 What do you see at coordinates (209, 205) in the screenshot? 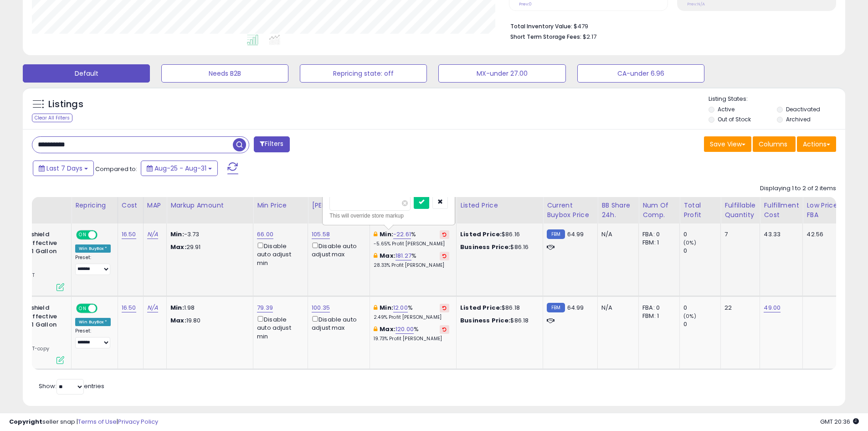
I see `div: Markup Amount` at bounding box center [209, 205].